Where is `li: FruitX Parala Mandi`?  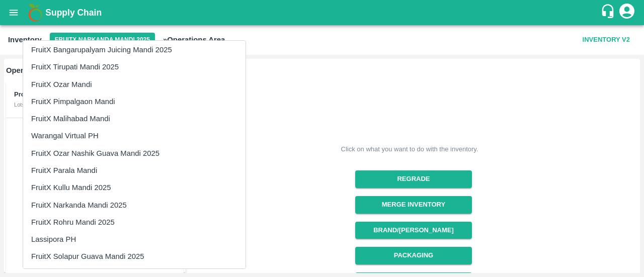
li: FruitX Parala Mandi is located at coordinates (135, 170).